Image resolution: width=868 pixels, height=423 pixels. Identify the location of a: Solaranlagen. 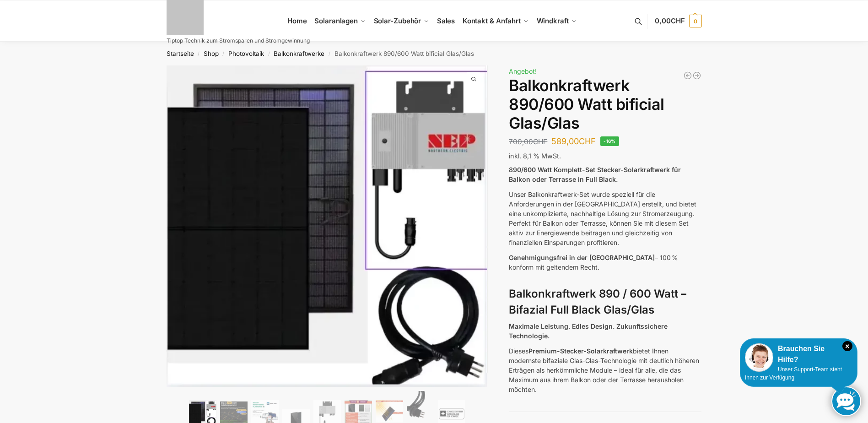
(340, 21).